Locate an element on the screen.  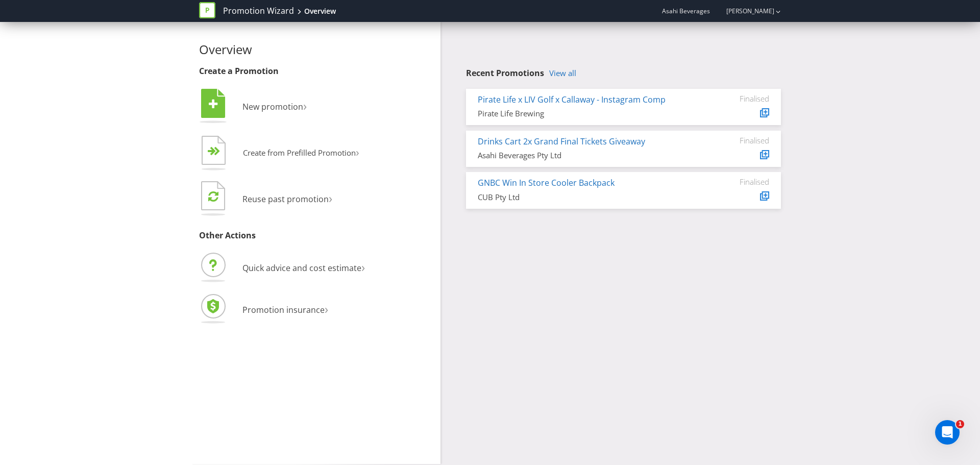
div: Pirate Life Brewing is located at coordinates (585, 113).